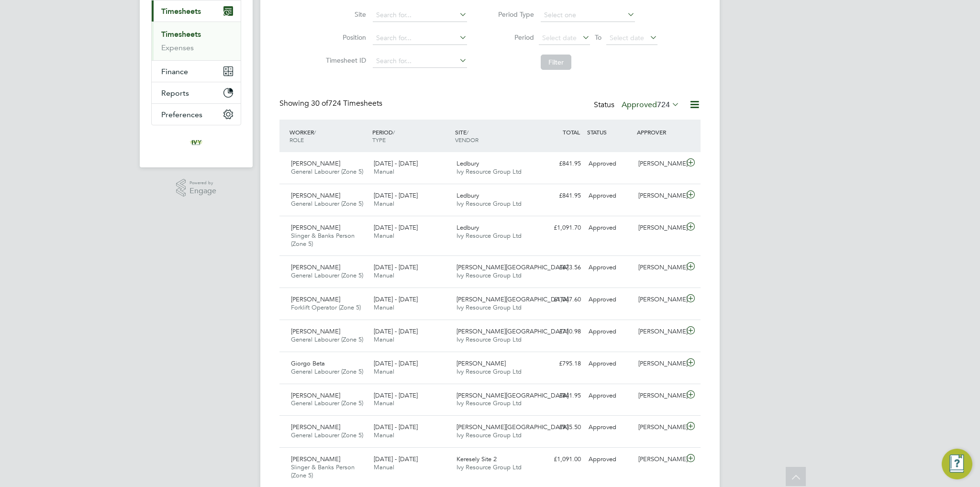 This screenshot has width=980, height=487. I want to click on div: £1,091.00, so click(560, 459).